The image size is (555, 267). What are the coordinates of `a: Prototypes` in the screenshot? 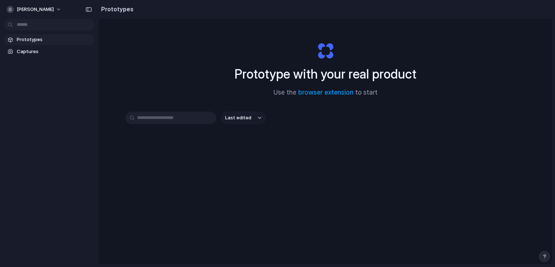 It's located at (49, 40).